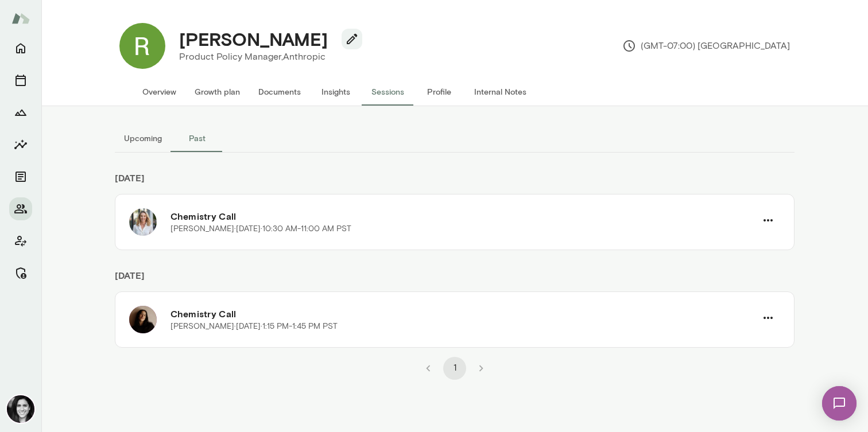 This screenshot has width=868, height=432. I want to click on button: Internal Notes, so click(500, 92).